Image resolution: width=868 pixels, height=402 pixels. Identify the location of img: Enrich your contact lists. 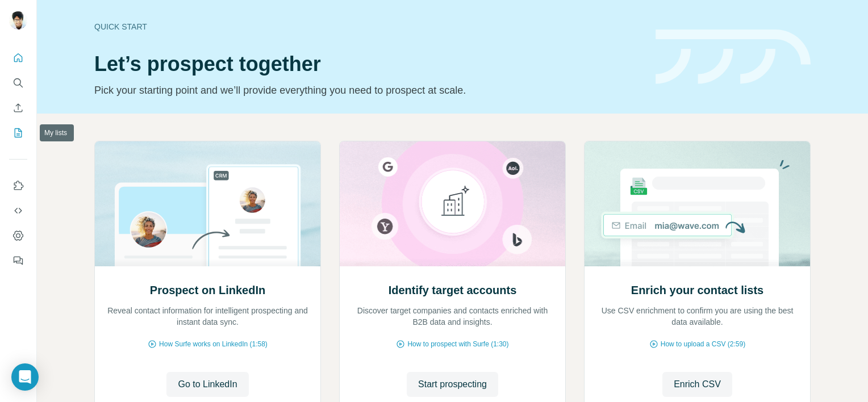
(697, 204).